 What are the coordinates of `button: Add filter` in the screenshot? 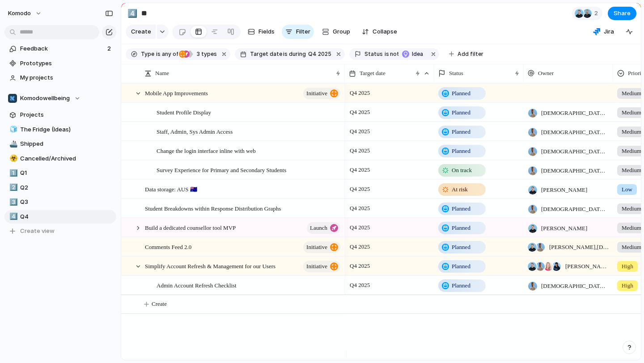 It's located at (466, 54).